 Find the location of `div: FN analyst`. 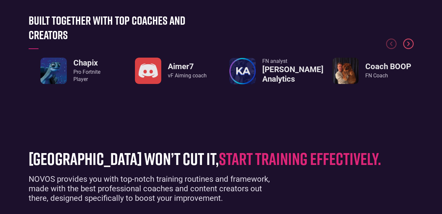

div: FN analyst is located at coordinates (293, 61).